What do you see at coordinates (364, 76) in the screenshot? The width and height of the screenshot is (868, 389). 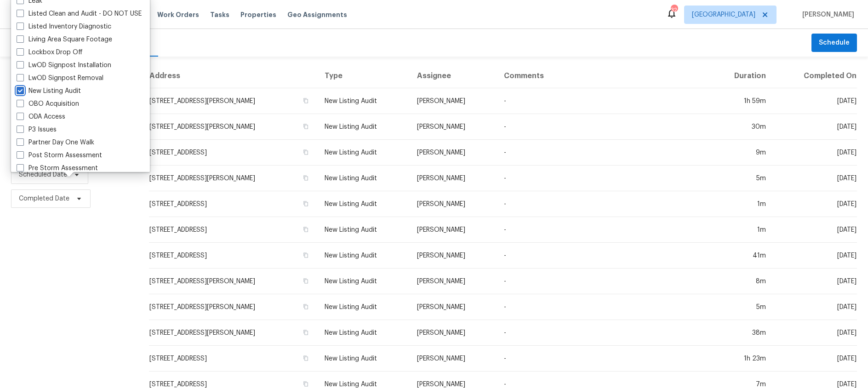 I see `th: Type` at bounding box center [364, 76].